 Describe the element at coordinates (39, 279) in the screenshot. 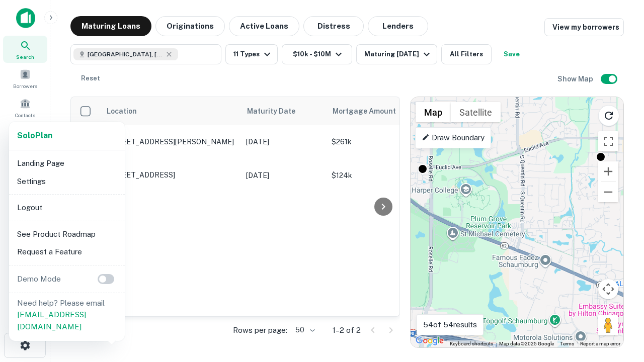

I see `p: Demo Mode` at that location.